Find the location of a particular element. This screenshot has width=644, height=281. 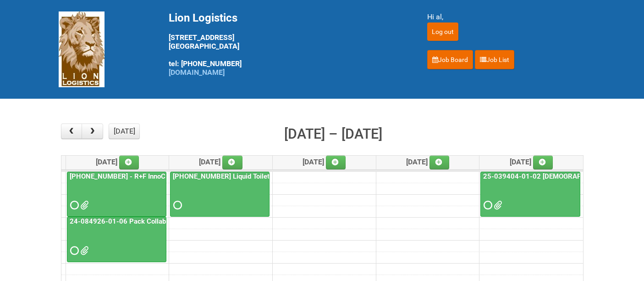

span: MDN (2) 24-084926-01-06 (#2).xlsx JNF 24-084926-01-06.DOC MDN 24-084926-01-06.xlsx is located at coordinates (83, 251).